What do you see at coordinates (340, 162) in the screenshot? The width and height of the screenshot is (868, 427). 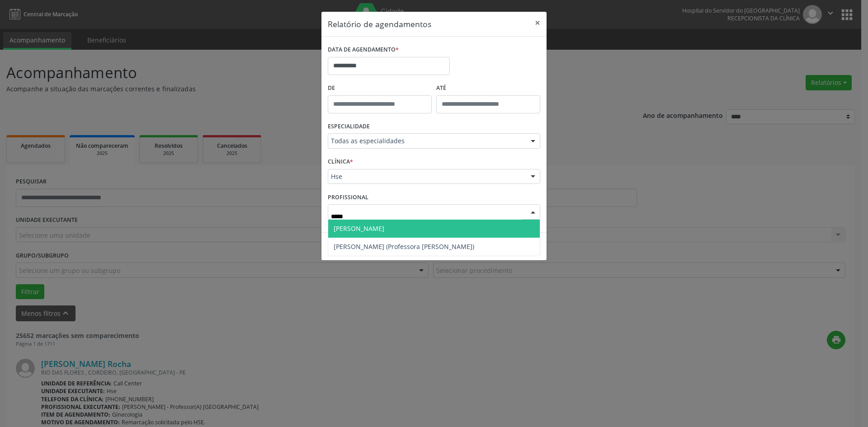 I see `label: CLÍNICA` at bounding box center [340, 162].